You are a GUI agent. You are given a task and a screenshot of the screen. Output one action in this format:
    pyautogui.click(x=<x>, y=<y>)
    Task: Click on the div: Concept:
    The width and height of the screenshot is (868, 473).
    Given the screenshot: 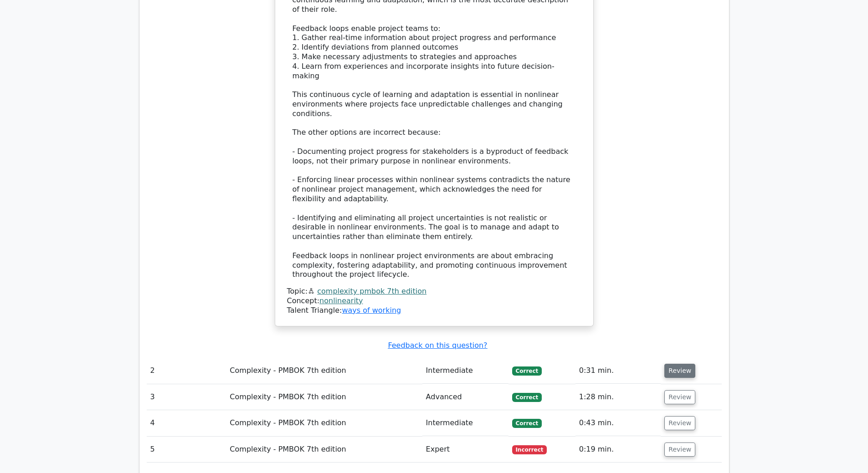 What is the action you would take?
    pyautogui.click(x=434, y=301)
    